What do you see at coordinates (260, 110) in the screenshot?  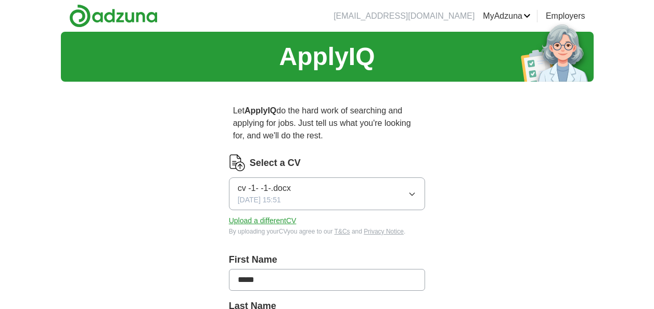 I see `strong: ApplyIQ` at bounding box center [260, 110].